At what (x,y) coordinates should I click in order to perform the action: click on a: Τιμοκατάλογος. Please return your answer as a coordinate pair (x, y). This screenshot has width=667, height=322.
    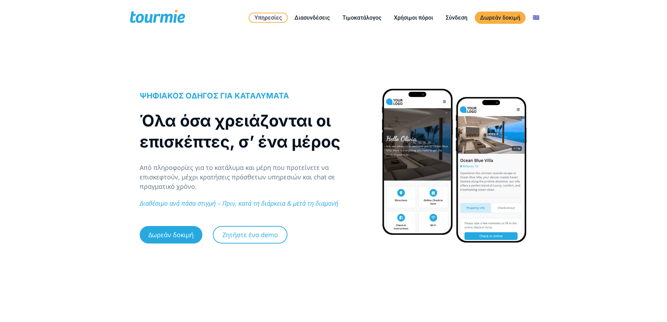
    Looking at the image, I should click on (362, 18).